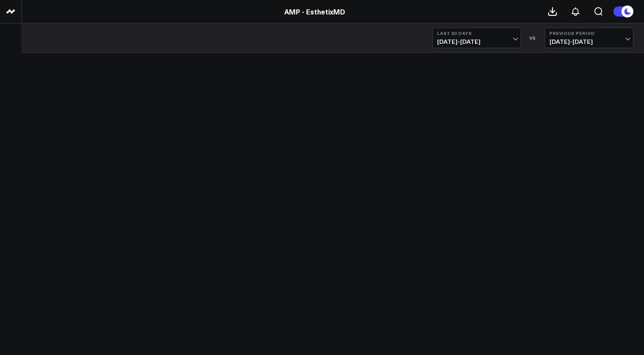  Describe the element at coordinates (533, 38) in the screenshot. I see `div: VS` at that location.